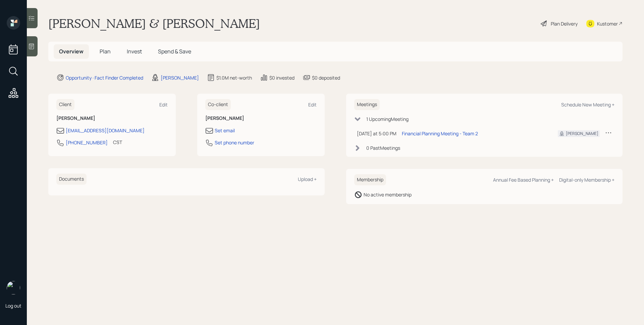 This screenshot has height=325, width=644. I want to click on div: $0 invested, so click(282, 78).